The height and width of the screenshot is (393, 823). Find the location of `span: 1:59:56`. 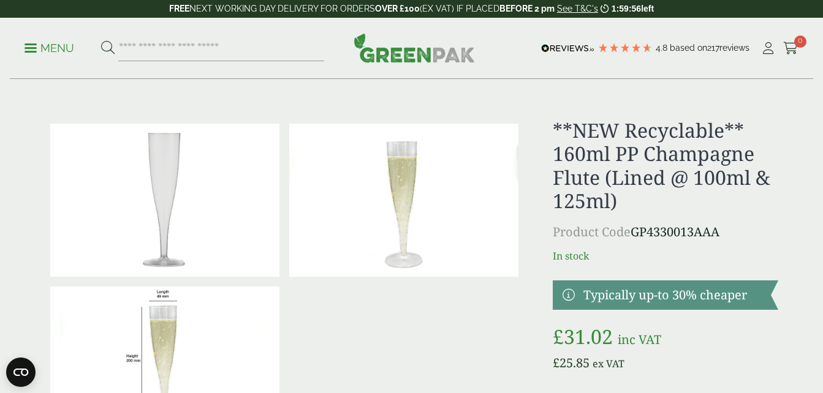

span: 1:59:56 is located at coordinates (626, 9).